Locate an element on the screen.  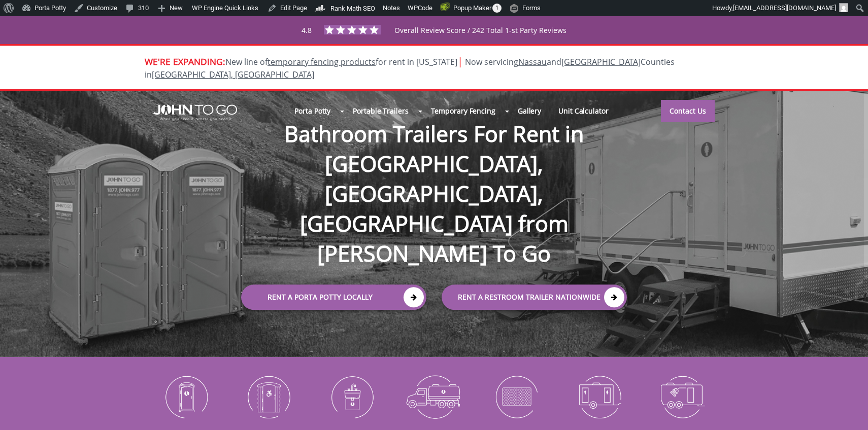
a: Gallery is located at coordinates (529, 111).